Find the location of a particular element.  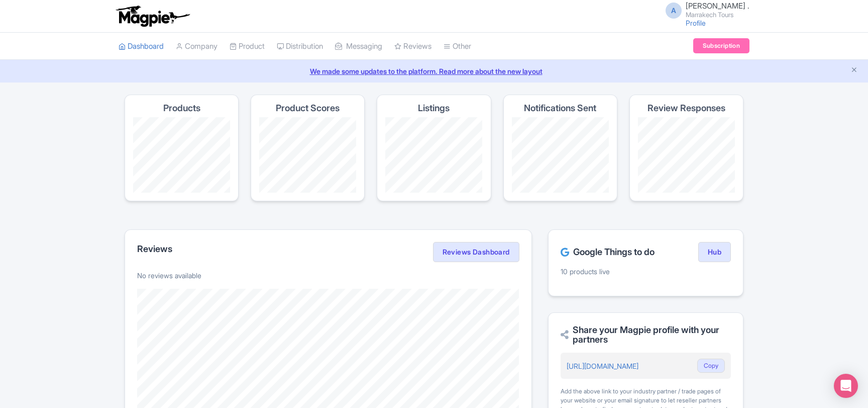

a: Subscription is located at coordinates (721, 46).